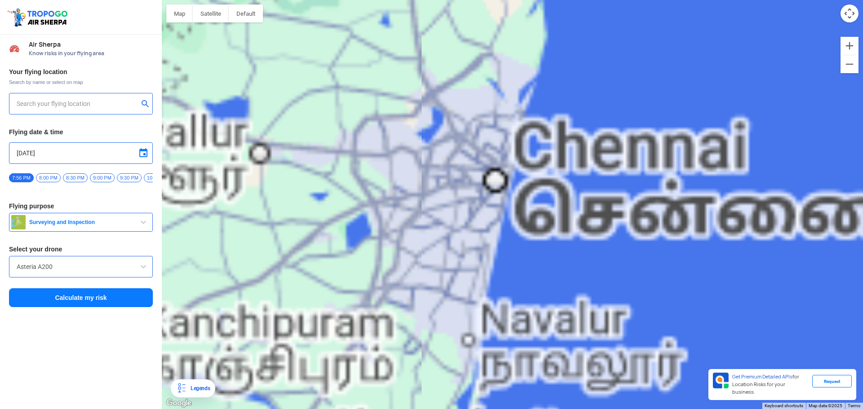  Describe the element at coordinates (91, 44) in the screenshot. I see `span: Air Sherpa` at that location.